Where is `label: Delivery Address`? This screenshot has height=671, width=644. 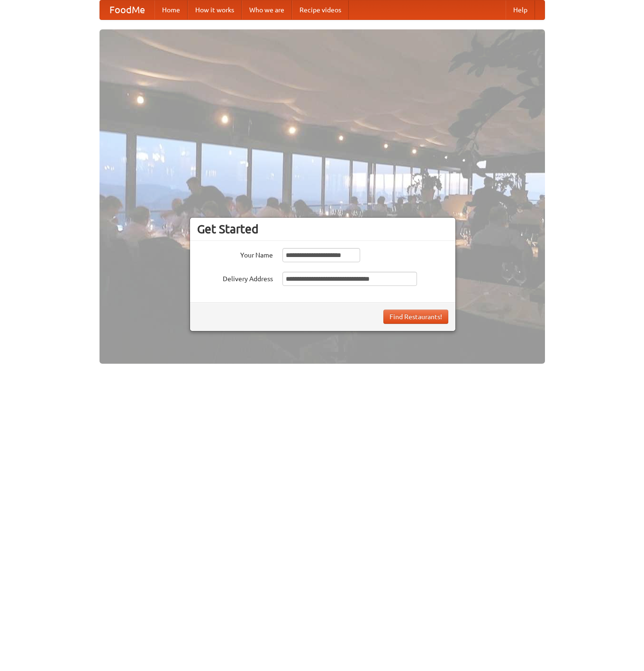 label: Delivery Address is located at coordinates (235, 277).